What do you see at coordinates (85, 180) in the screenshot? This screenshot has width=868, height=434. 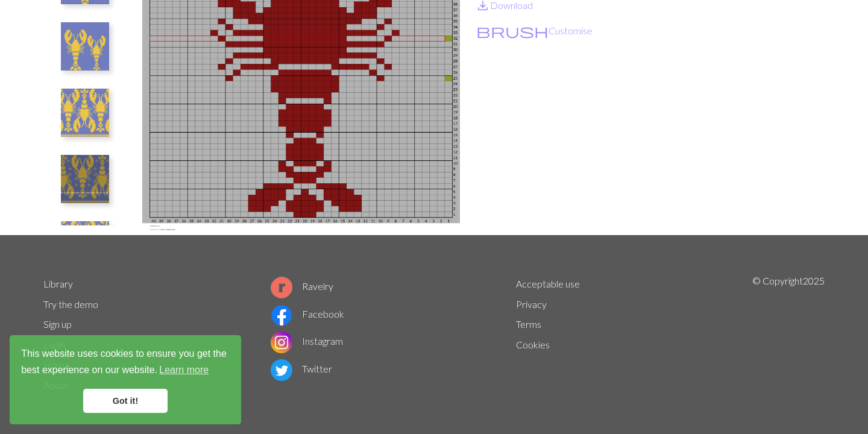 I see `img: Actual Body Chart` at bounding box center [85, 180].